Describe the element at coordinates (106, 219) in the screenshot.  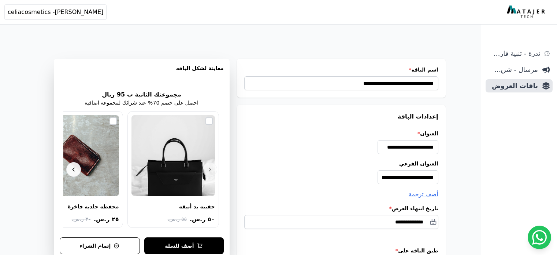
I see `span: ٢٥ ر.س.` at that location.